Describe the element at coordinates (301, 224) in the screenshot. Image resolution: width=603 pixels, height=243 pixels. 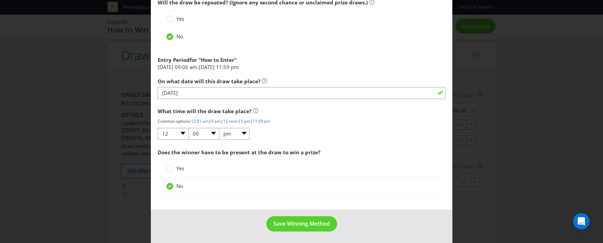
I see `span: Save Winning Method` at that location.